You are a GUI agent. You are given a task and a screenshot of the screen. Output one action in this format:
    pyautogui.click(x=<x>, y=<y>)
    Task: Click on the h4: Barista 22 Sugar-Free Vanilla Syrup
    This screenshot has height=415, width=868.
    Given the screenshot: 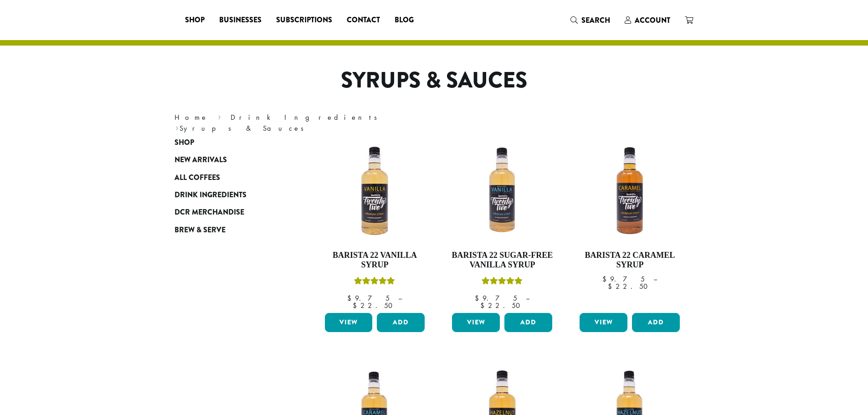 What is the action you would take?
    pyautogui.click(x=502, y=260)
    